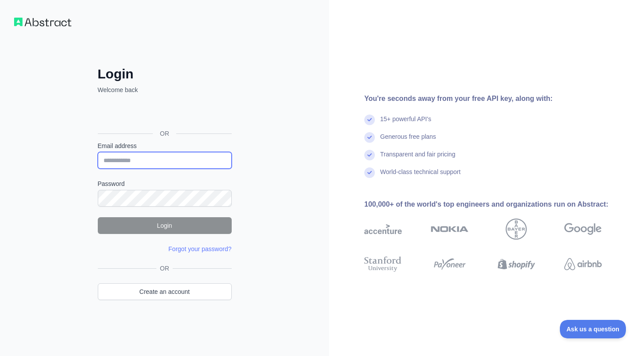  What do you see at coordinates (165, 90) in the screenshot?
I see `p: Welcome back` at bounding box center [165, 90].